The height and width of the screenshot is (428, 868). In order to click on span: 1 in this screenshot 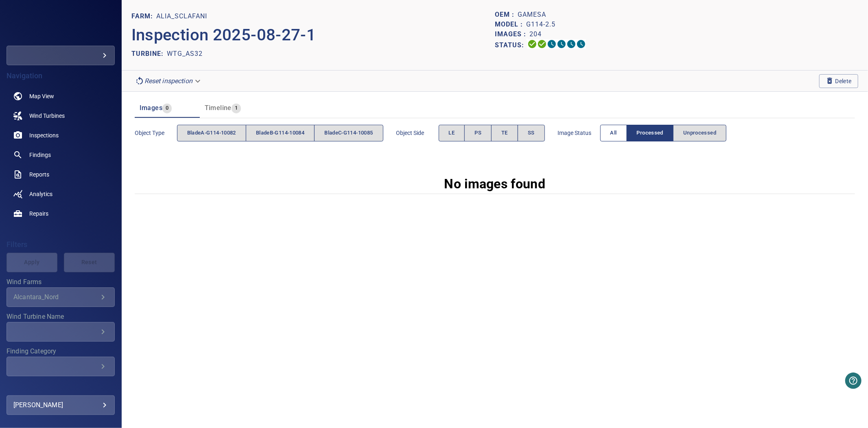, I will do `click(236, 108)`.